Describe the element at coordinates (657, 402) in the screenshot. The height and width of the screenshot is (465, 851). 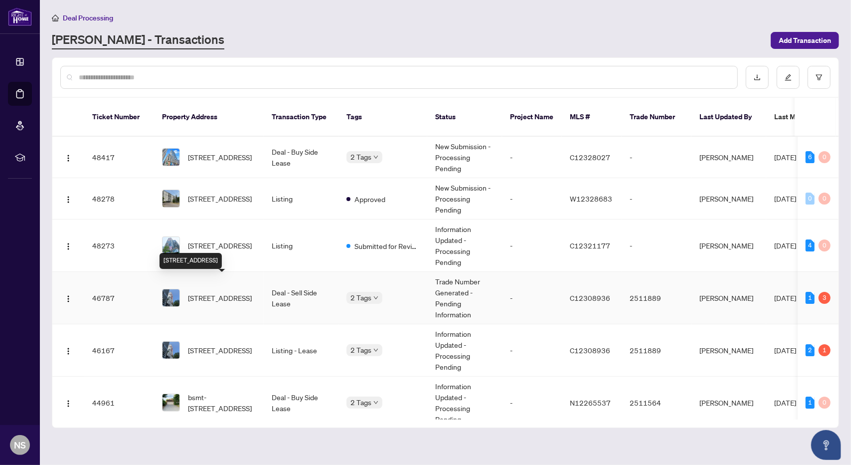
I see `td: 2511564` at that location.